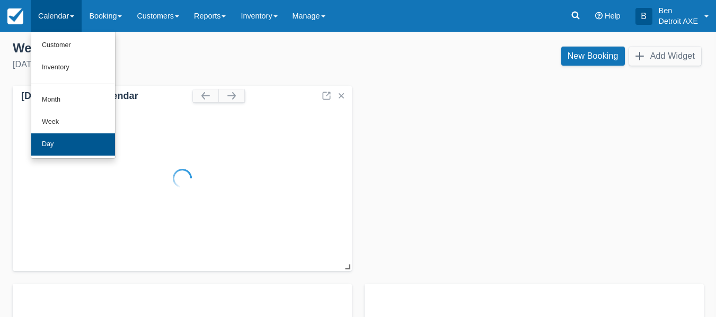 Image resolution: width=716 pixels, height=317 pixels. What do you see at coordinates (73, 100) in the screenshot?
I see `a: Month` at bounding box center [73, 100].